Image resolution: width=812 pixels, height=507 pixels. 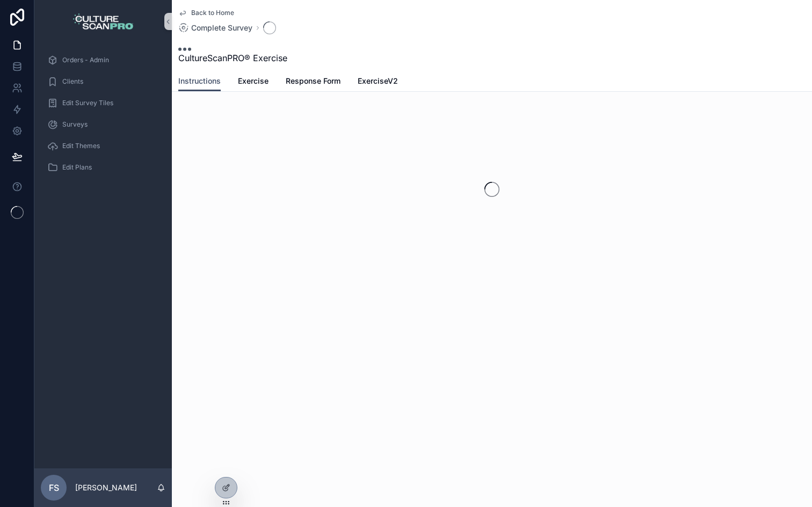 What do you see at coordinates (103, 103) in the screenshot?
I see `a: Edit Survey Tiles` at bounding box center [103, 103].